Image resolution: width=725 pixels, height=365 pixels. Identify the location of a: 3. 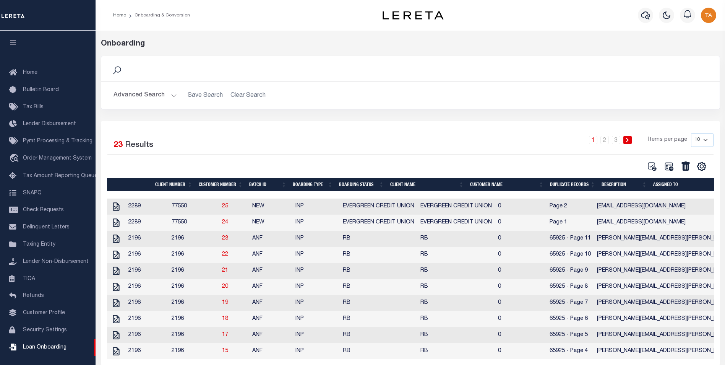
(616, 140).